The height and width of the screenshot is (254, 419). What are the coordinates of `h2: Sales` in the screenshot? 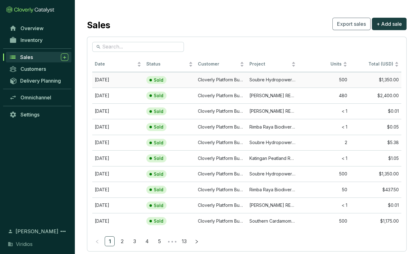 It's located at (99, 25).